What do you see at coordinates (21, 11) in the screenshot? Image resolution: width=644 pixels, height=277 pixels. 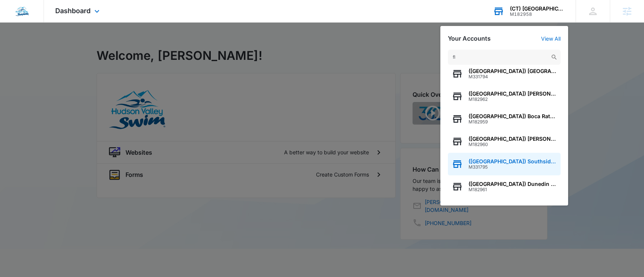 I see `img: Hudson Valley Swim` at bounding box center [21, 11].